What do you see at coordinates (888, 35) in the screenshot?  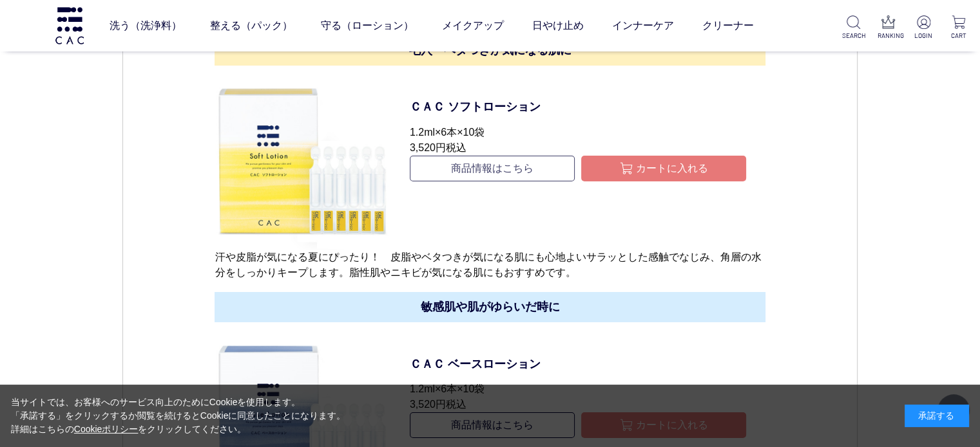 I see `p: RANKING` at bounding box center [888, 35].